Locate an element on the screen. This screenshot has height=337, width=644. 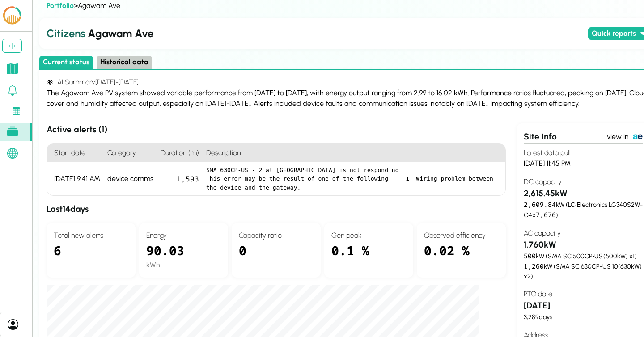
div: Site info is located at coordinates (565, 137).